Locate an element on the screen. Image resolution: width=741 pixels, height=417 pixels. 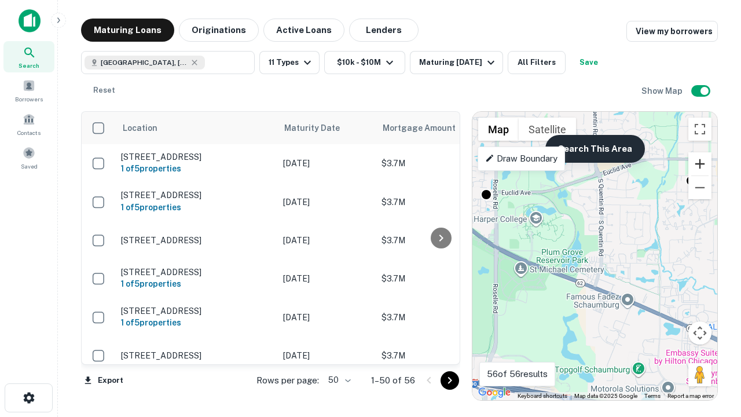
th: Mortgage Amount is located at coordinates (439, 128).